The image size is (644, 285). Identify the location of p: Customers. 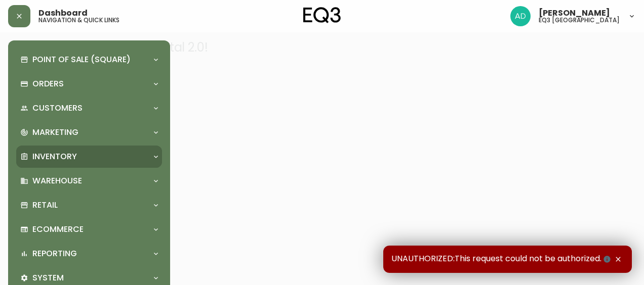
(57, 108).